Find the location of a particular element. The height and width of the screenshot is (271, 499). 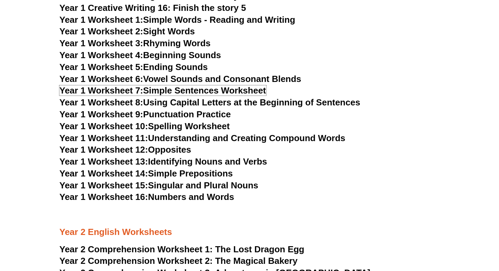

span: Year 1 Worksheet 1: is located at coordinates (101, 20).